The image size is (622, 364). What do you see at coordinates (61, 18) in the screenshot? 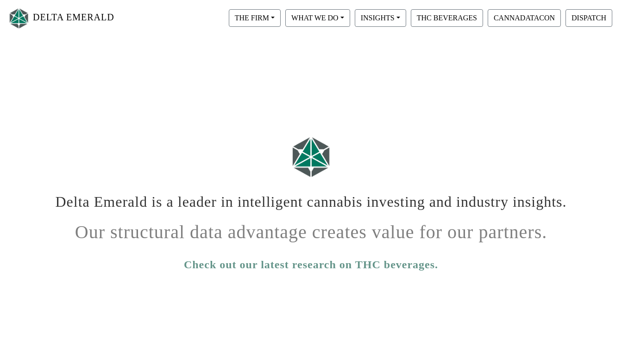
I see `a: DELTA EMERALD` at bounding box center [61, 18].